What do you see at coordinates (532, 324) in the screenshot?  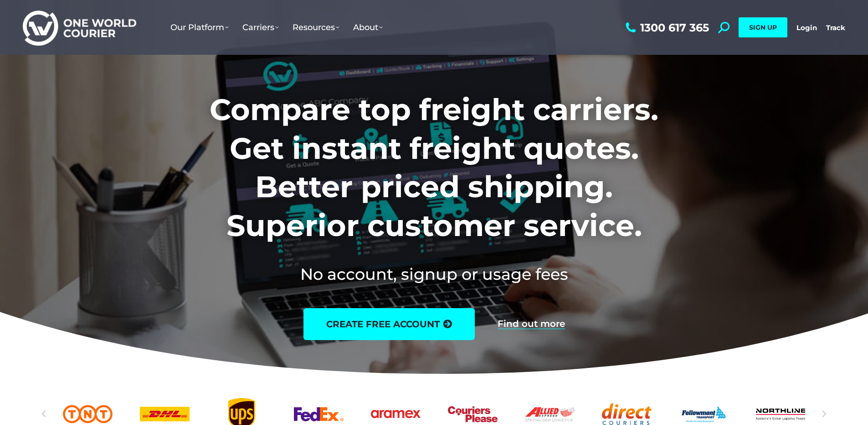 I see `a: Find out more` at bounding box center [532, 324].